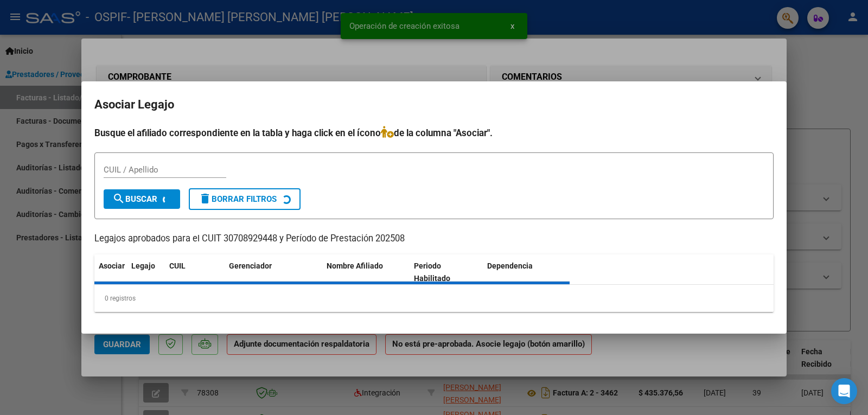 The image size is (868, 415). Describe the element at coordinates (205, 198) in the screenshot. I see `mat-icon: delete` at that location.